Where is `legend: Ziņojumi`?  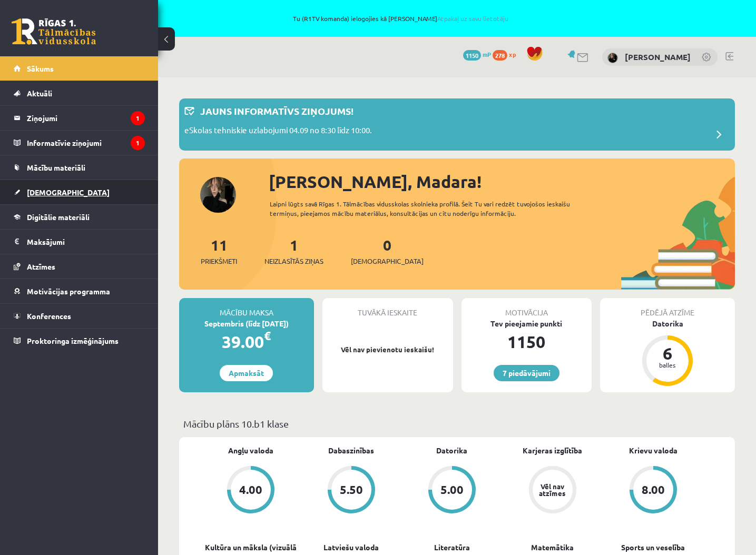 legend: Ziņojumi is located at coordinates (86, 118).